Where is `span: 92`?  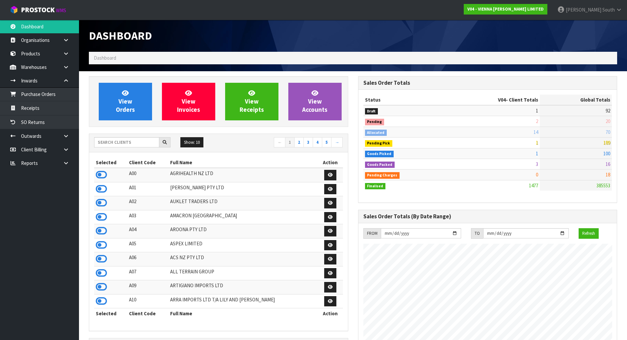
span: 92 is located at coordinates (608, 110).